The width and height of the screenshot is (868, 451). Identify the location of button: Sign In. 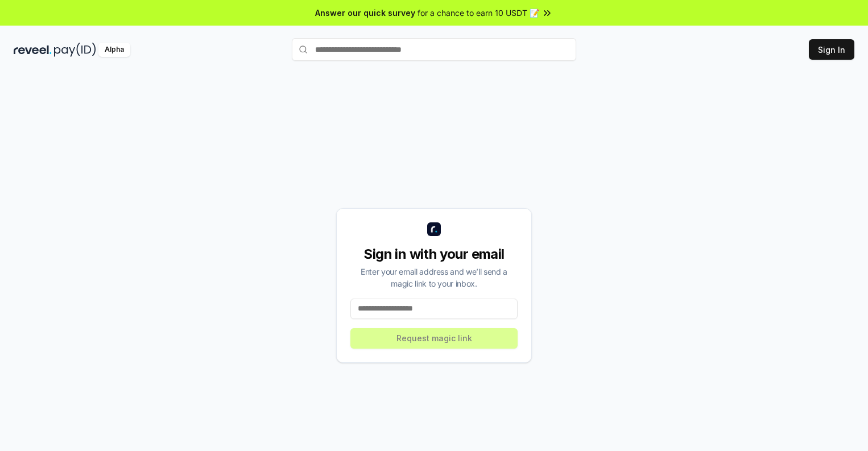
(831, 49).